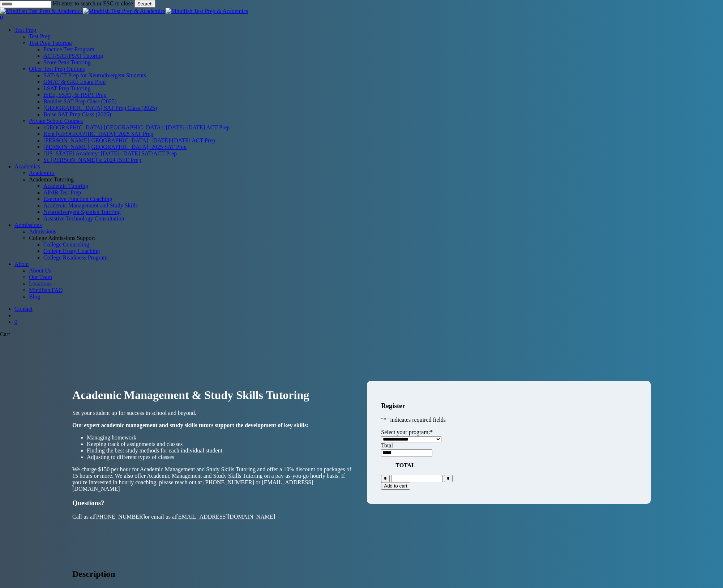 This screenshot has width=723, height=588. What do you see at coordinates (57, 68) in the screenshot?
I see `span: Other Test Prep Options` at bounding box center [57, 68].